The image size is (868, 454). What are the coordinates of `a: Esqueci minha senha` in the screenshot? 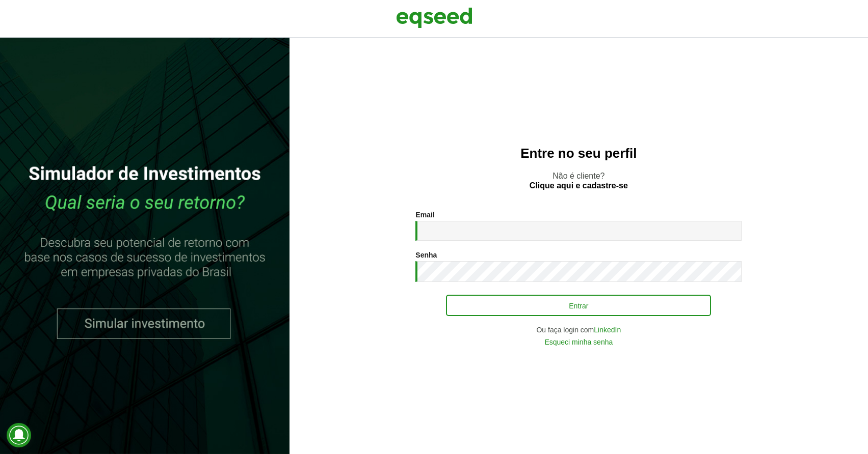 It's located at (578, 342).